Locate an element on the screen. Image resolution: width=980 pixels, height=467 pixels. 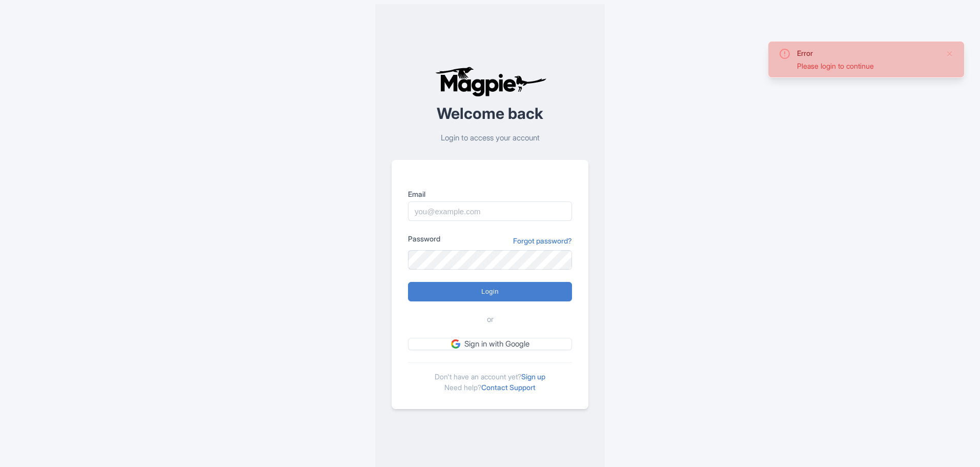
a: Sign in with Google is located at coordinates (490, 344).